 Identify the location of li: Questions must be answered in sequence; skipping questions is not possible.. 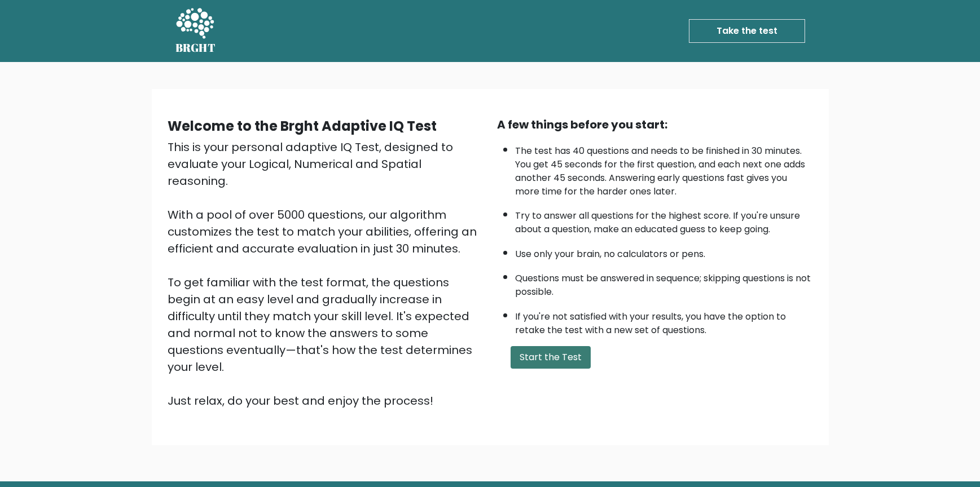
(663, 283).